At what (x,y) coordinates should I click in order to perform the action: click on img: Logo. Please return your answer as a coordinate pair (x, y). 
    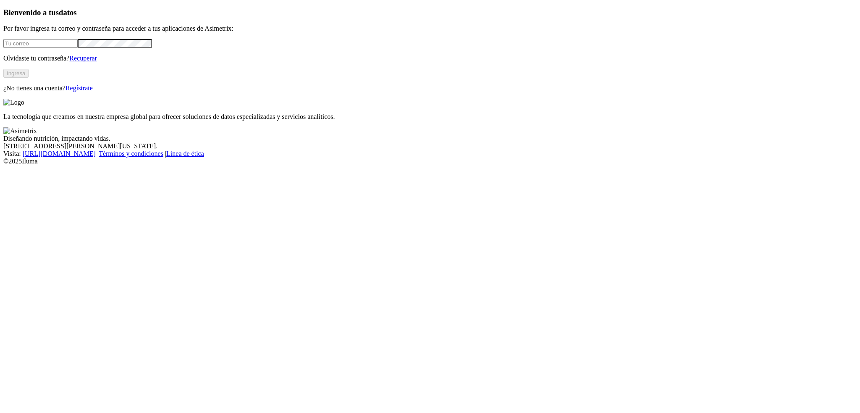
    Looking at the image, I should click on (14, 103).